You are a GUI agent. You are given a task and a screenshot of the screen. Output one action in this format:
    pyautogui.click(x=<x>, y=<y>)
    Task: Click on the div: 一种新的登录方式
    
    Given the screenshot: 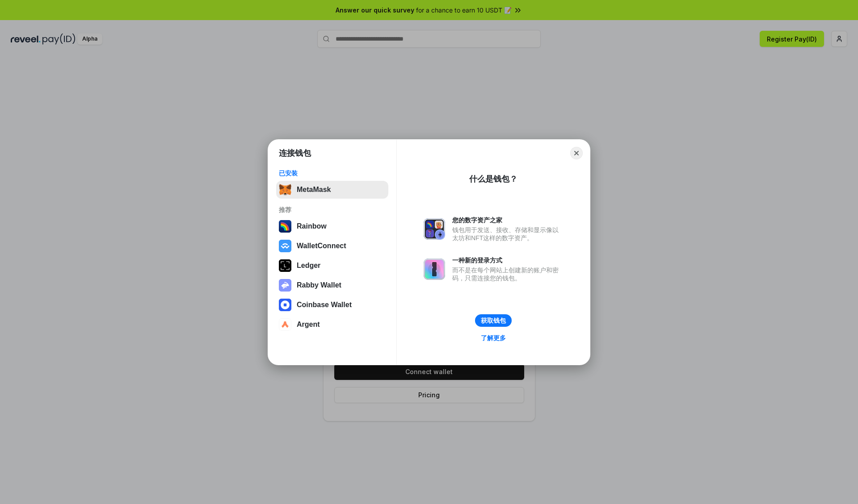 What is the action you would take?
    pyautogui.click(x=507, y=260)
    